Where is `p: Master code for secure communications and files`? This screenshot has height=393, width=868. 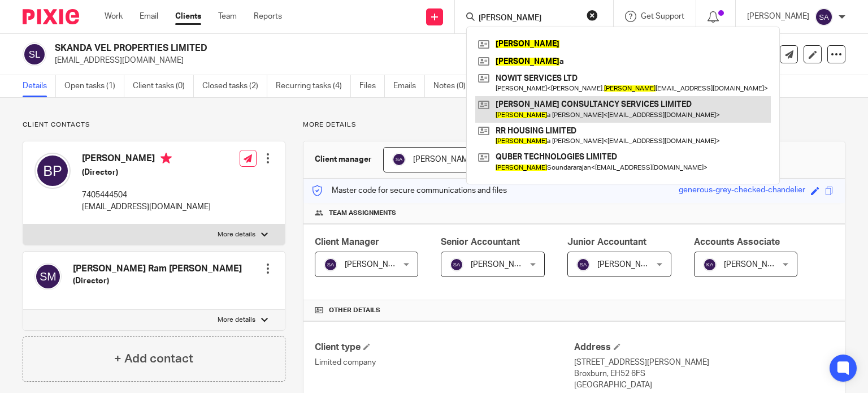 p: Master code for secure communications and files is located at coordinates (409, 190).